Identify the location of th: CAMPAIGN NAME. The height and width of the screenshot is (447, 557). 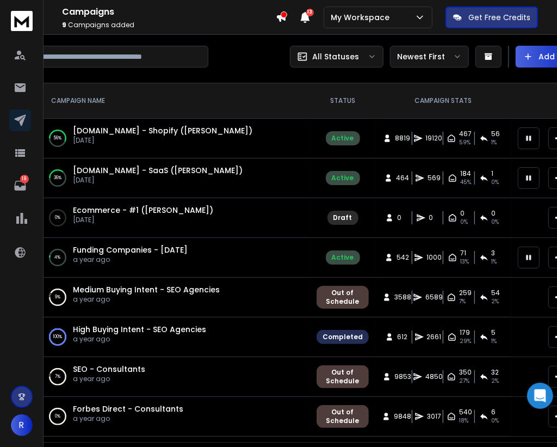
(174, 101).